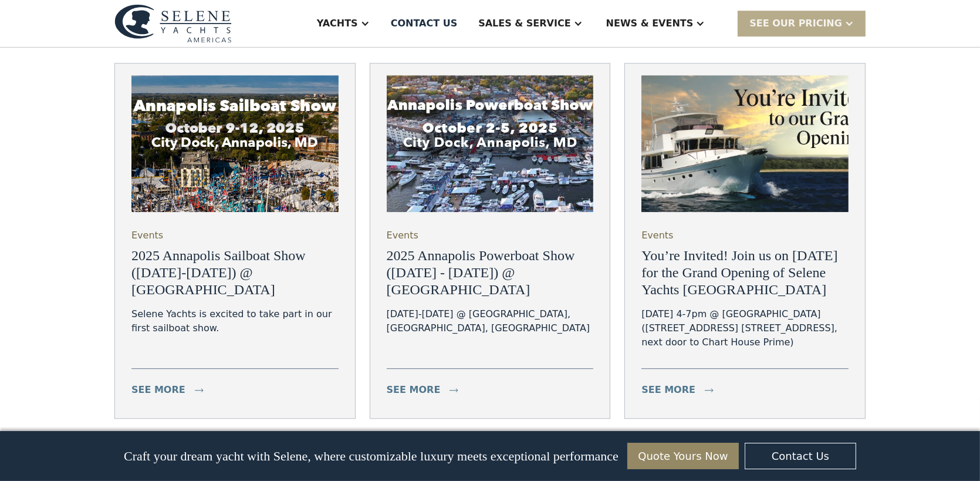 The width and height of the screenshot is (980, 481). What do you see at coordinates (424, 23) in the screenshot?
I see `div: Contact US` at bounding box center [424, 23].